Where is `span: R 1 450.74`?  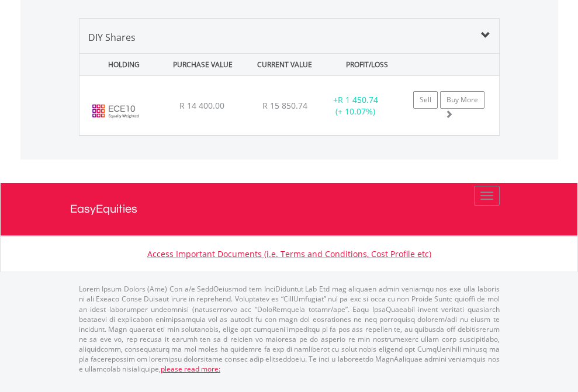
span: R 1 450.74 is located at coordinates (358, 100).